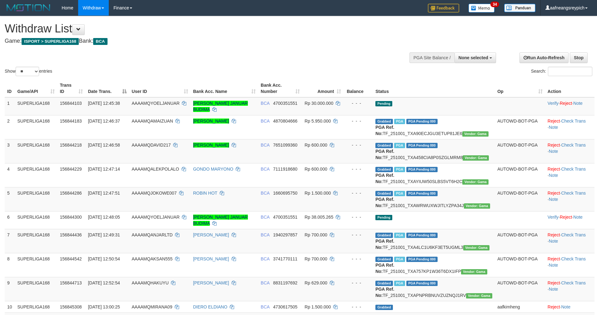  Describe the element at coordinates (553, 217) in the screenshot. I see `a: Verify` at that location.